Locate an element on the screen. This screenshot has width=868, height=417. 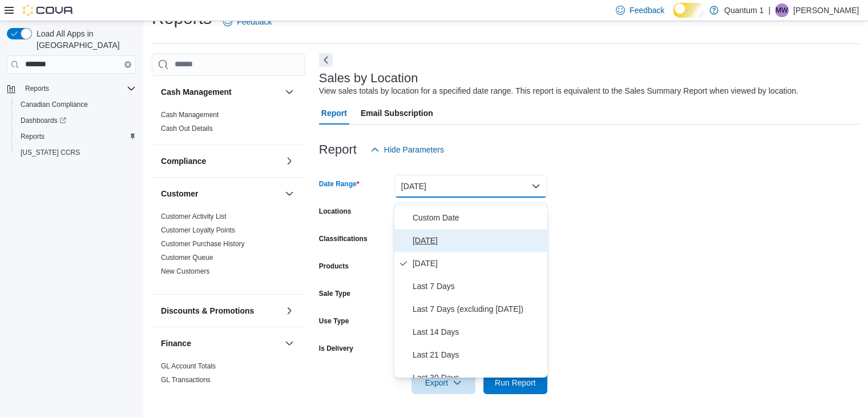
button: Next is located at coordinates (326, 60).